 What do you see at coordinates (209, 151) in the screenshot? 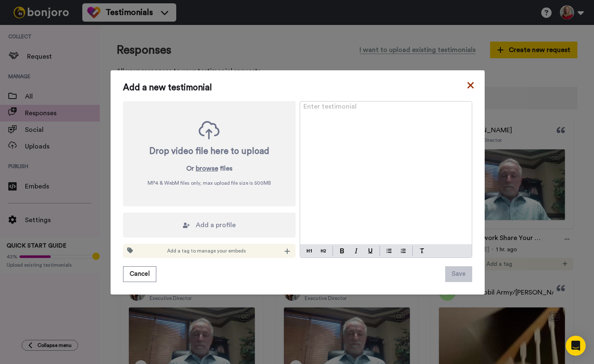
I see `div: Drop video file here to upload` at bounding box center [209, 151].